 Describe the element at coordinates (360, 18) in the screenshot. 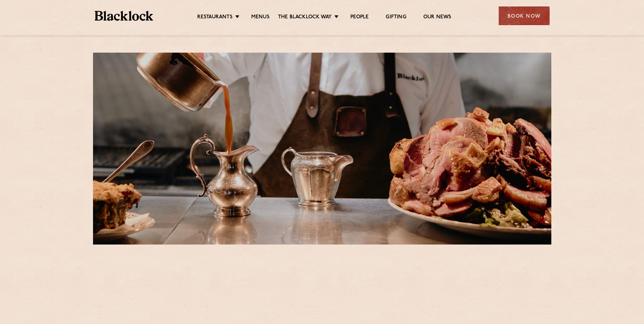

I see `a: People` at that location.